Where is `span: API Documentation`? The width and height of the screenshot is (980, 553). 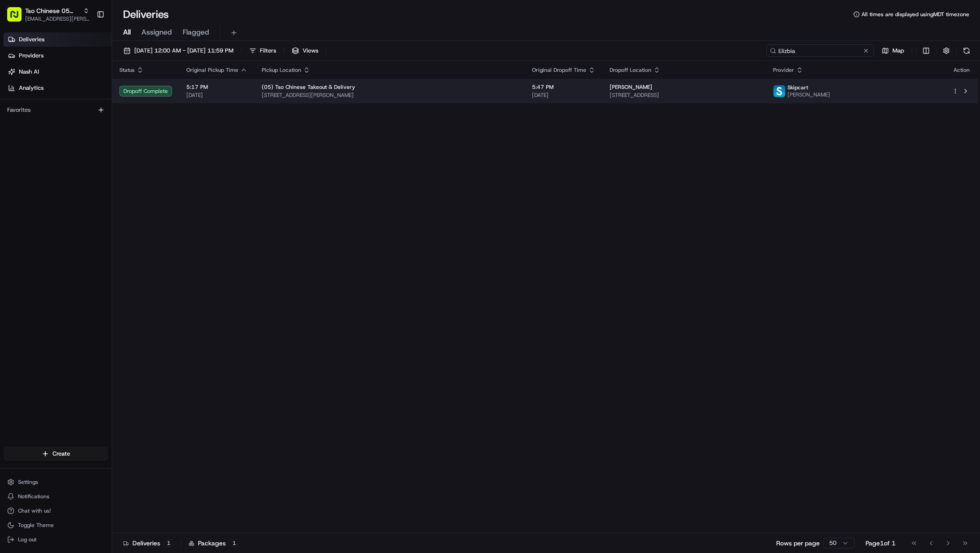 span: API Documentation is located at coordinates (115, 135).